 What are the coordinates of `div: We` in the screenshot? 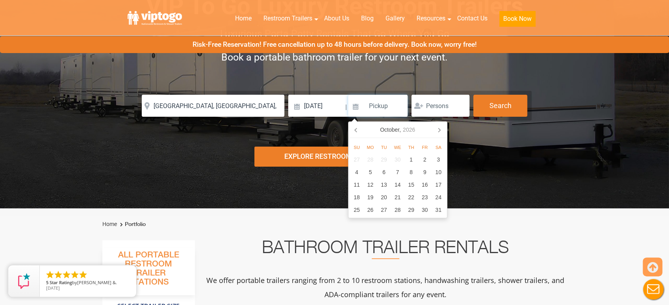 It's located at (397, 148).